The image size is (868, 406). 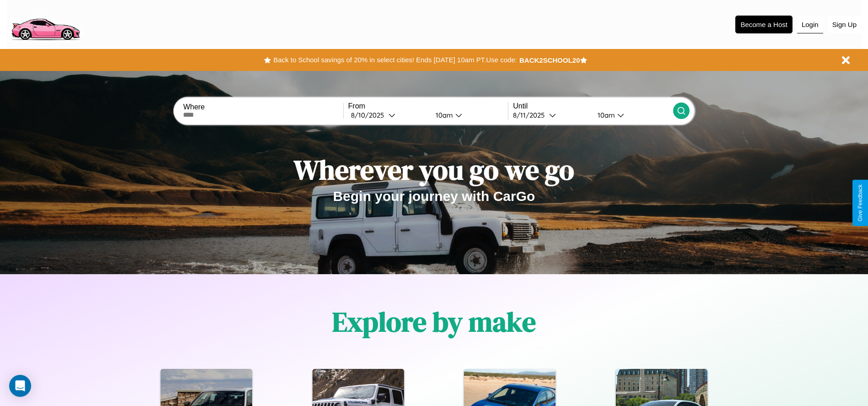 I want to click on div: 8 / 11 / 2025, so click(x=531, y=115).